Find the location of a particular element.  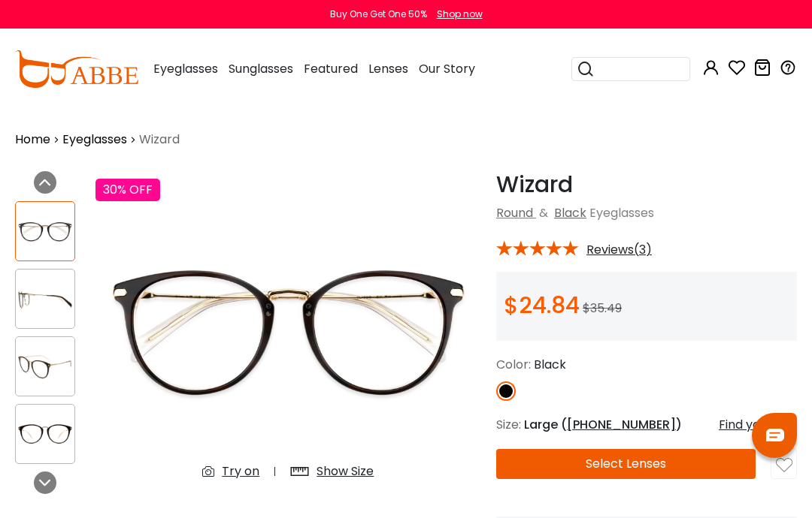

span: Large ( ) is located at coordinates (603, 425).